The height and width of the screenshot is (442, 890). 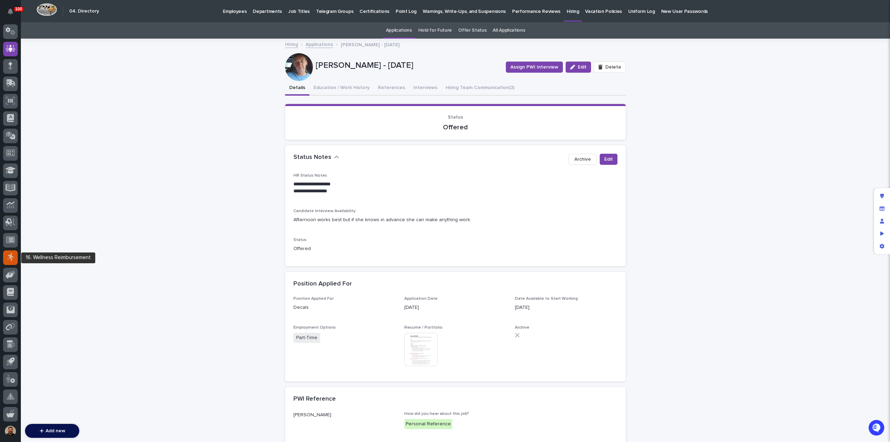 What do you see at coordinates (324, 211) in the screenshot?
I see `span: Candidate Interview Availability` at bounding box center [324, 211].